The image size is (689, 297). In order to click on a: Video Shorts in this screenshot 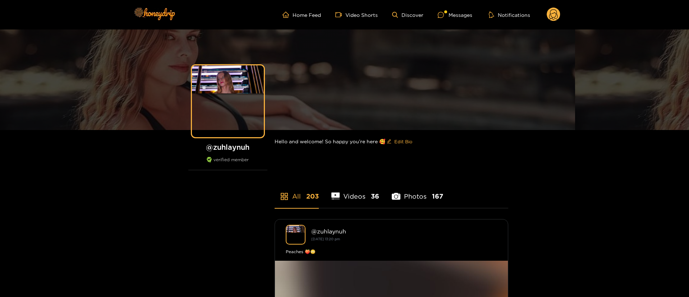, I will do `click(356, 15)`.